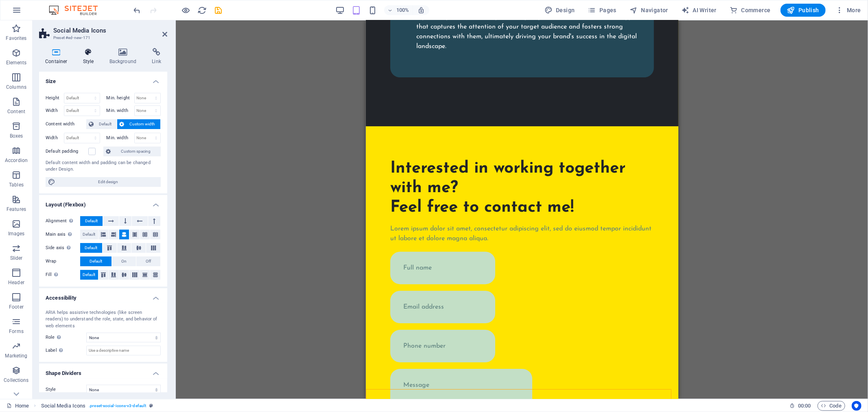  Describe the element at coordinates (16, 331) in the screenshot. I see `p: Forms` at that location.